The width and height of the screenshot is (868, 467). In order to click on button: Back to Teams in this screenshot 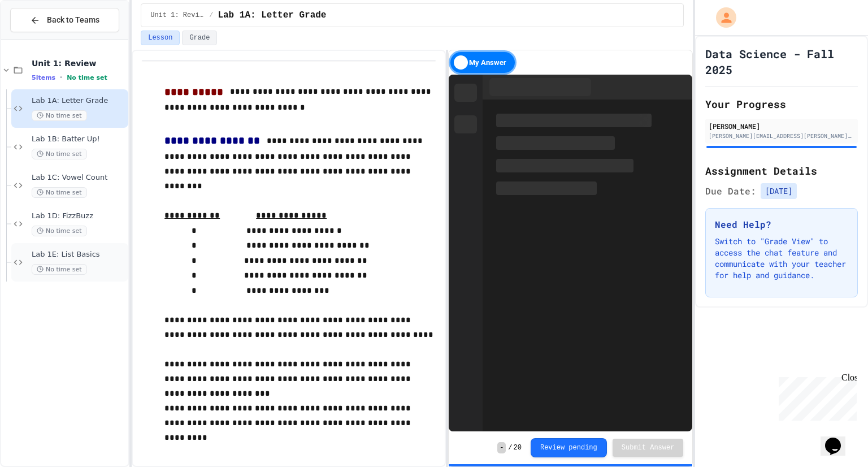, I will do `click(64, 20)`.